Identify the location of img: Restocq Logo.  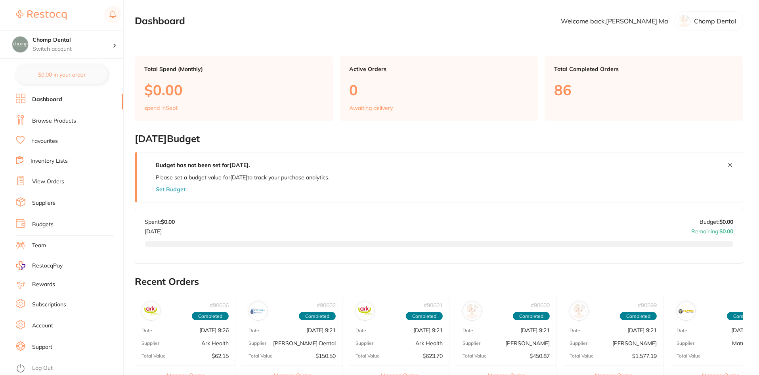
(41, 15).